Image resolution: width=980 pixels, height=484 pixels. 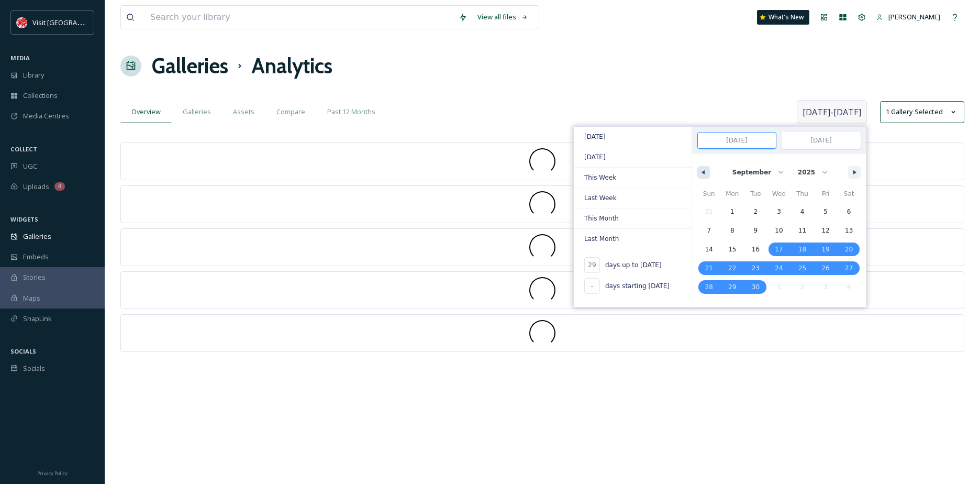 What do you see at coordinates (633, 177) in the screenshot?
I see `span: This Week` at bounding box center [633, 177].